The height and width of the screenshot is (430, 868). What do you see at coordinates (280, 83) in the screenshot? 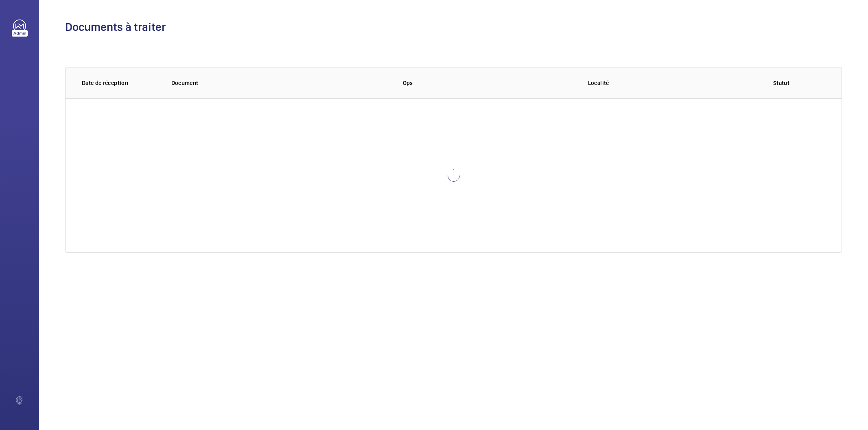
I see `p: Document` at bounding box center [280, 83].